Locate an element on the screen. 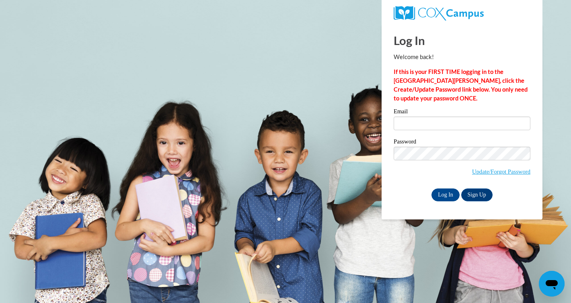 The image size is (571, 303). a: Sign Up is located at coordinates (477, 195).